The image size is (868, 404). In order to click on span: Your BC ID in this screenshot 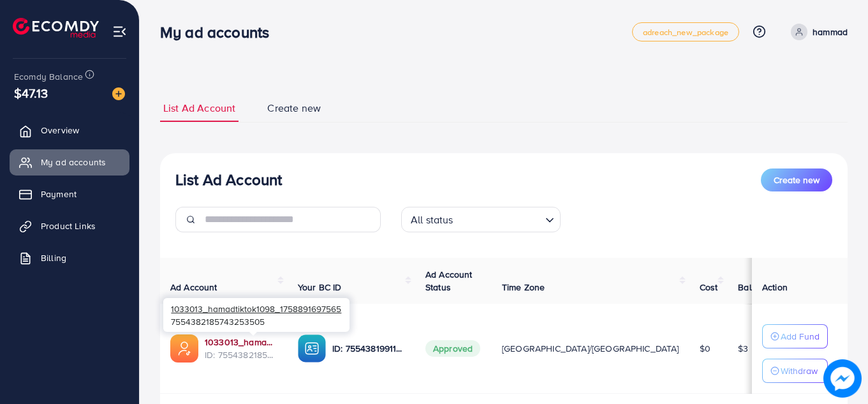, I will do `click(320, 287)`.